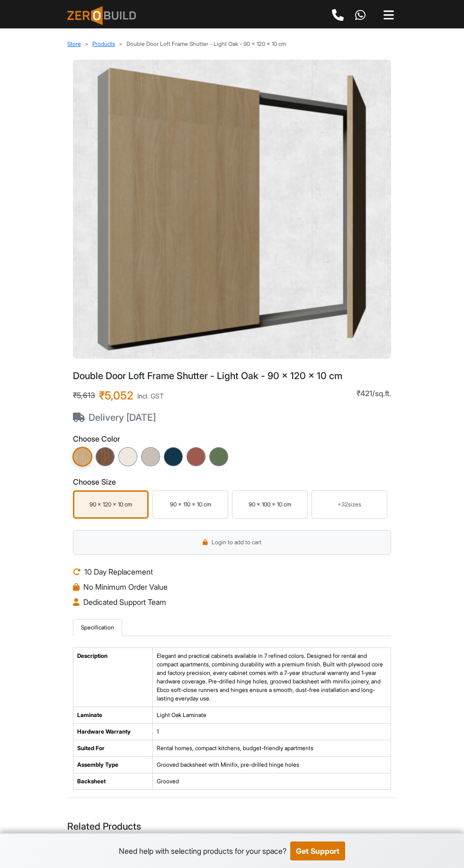  What do you see at coordinates (271, 716) in the screenshot?
I see `td: Light Oak Laminate` at bounding box center [271, 716].